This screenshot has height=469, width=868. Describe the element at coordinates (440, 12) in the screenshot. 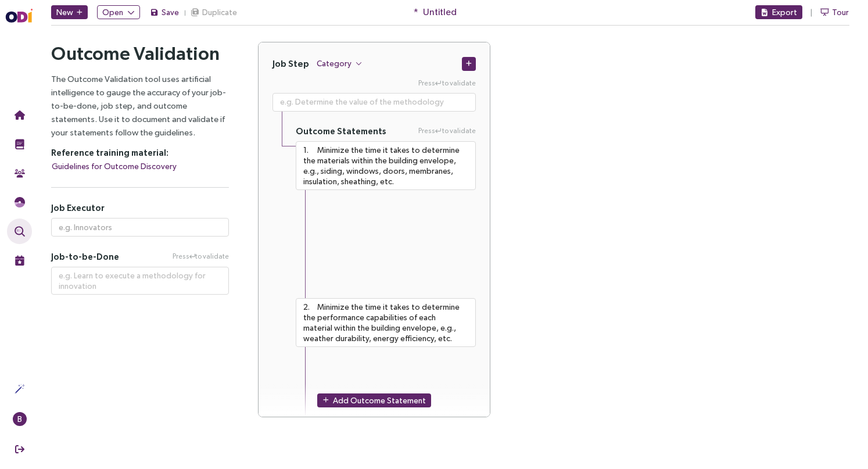

I see `span: Untitled` at that location.